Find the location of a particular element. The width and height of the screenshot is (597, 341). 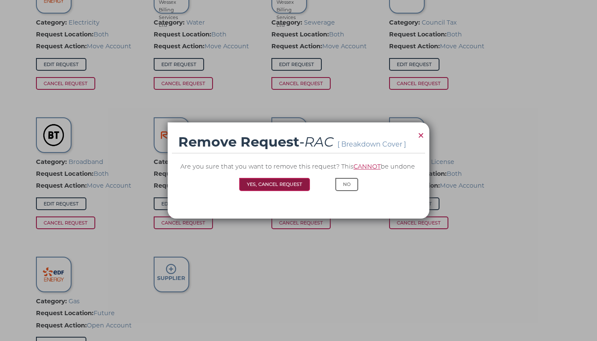

button: Close is located at coordinates (421, 135).